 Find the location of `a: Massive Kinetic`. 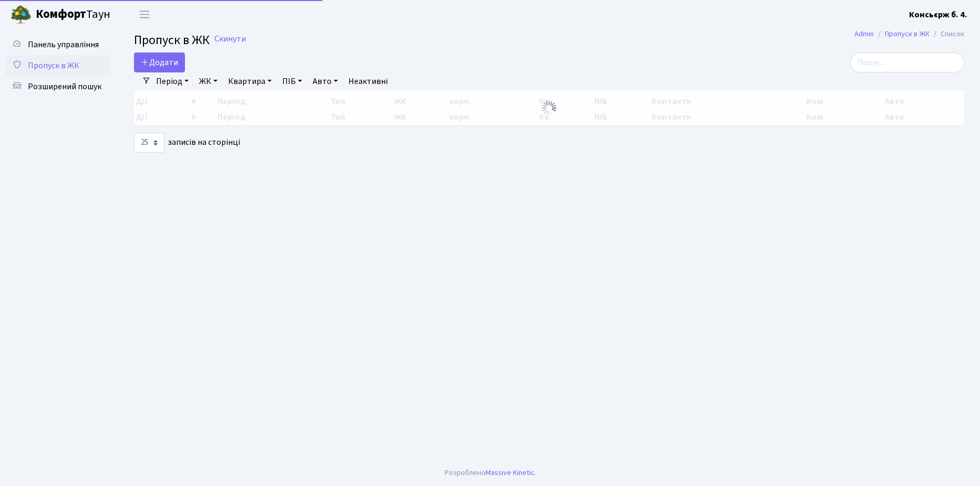

a: Massive Kinetic is located at coordinates (510, 473).